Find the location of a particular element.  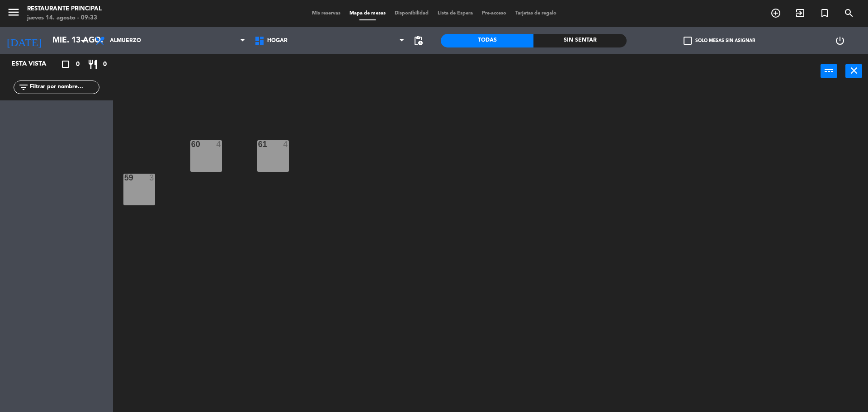

i: add_circle_outline is located at coordinates (776, 13).